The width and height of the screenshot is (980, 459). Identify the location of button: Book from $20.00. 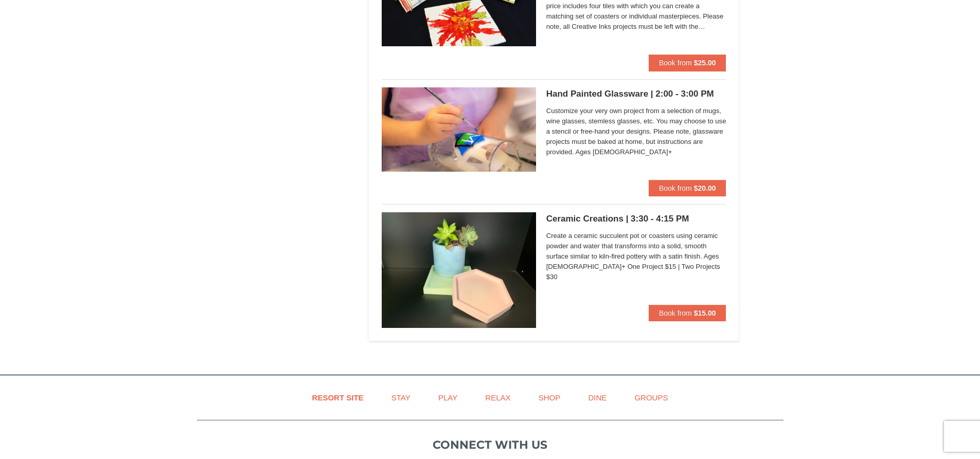
(688, 188).